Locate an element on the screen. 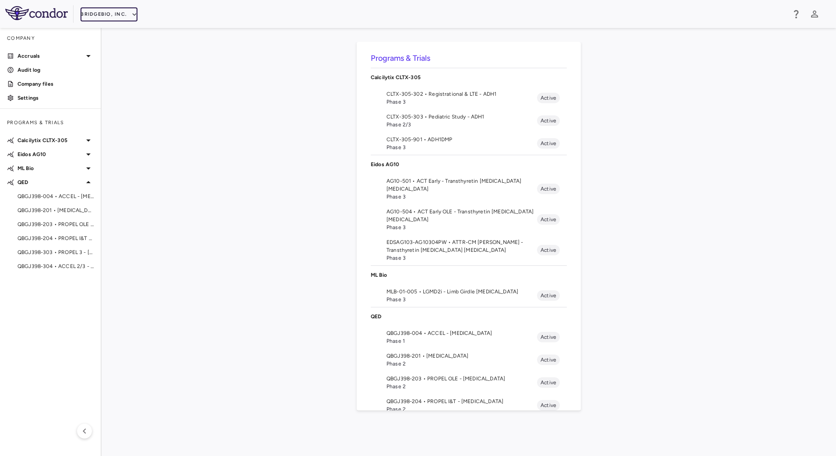  div: QED is located at coordinates (468, 317).